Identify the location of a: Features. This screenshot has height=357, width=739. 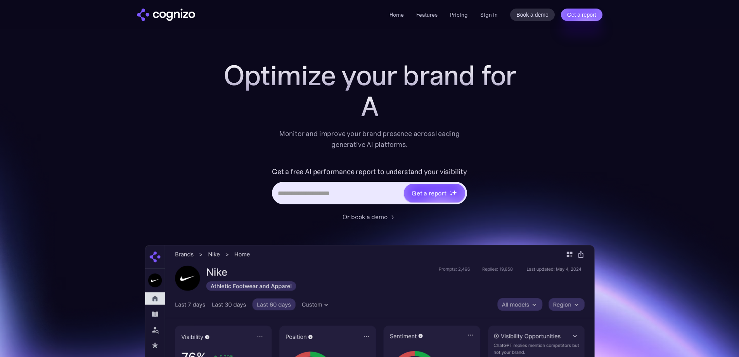
(427, 15).